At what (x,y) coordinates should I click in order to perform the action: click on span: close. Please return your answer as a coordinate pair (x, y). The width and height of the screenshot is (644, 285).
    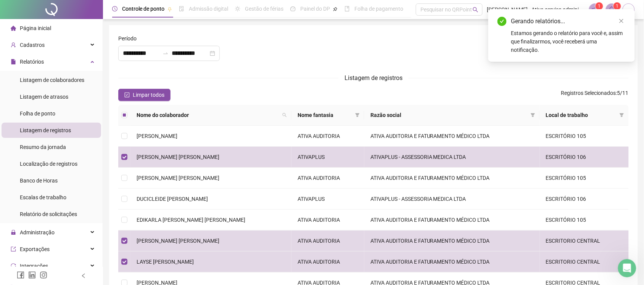
    Looking at the image, I should click on (622, 21).